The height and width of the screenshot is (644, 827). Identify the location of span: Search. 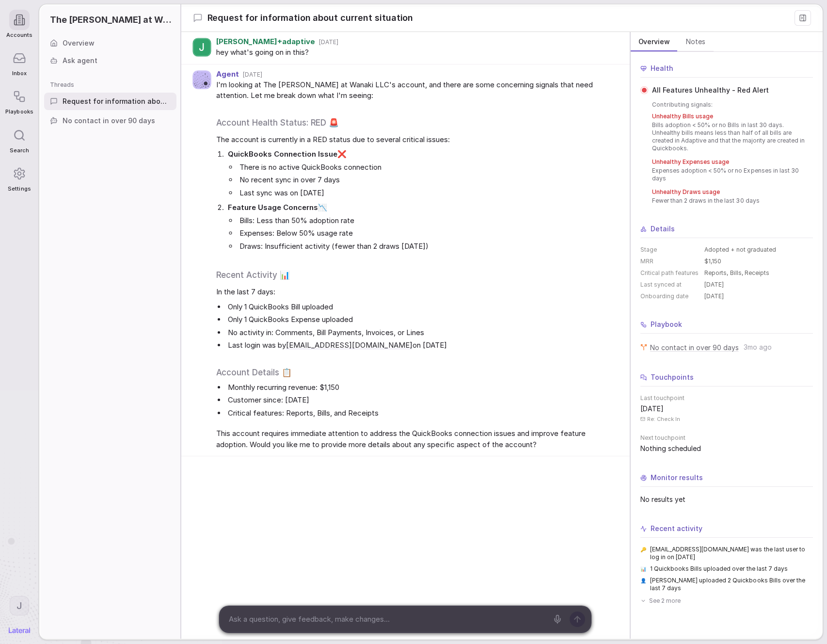
(19, 150).